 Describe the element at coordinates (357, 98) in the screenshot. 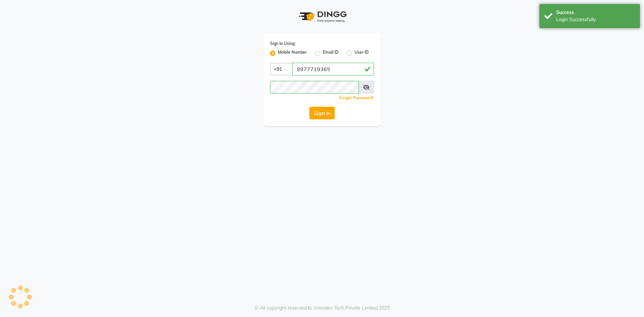

I see `a: Forgot Password?` at that location.